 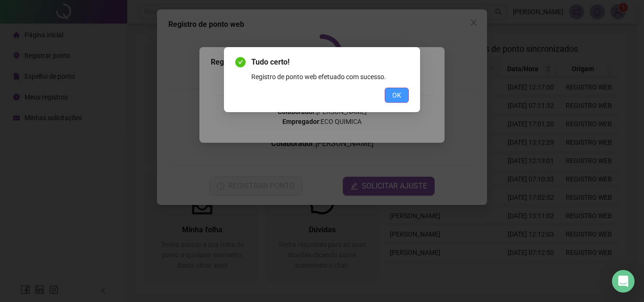 What do you see at coordinates (396, 95) in the screenshot?
I see `span: OK` at bounding box center [396, 95].